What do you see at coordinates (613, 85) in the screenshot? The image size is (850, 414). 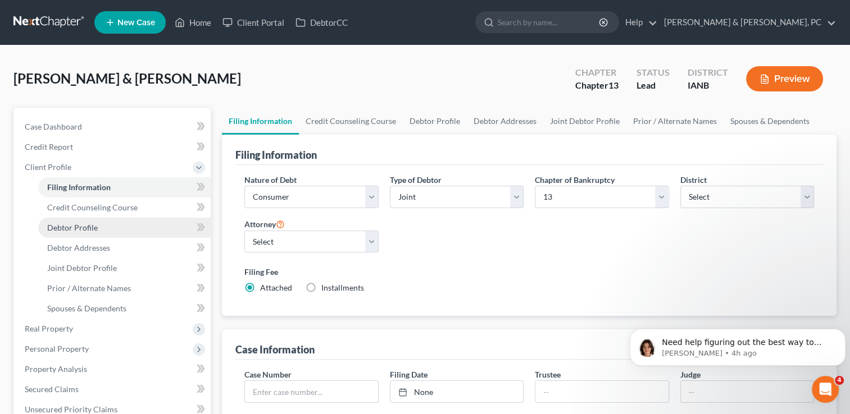 I see `span: 13` at bounding box center [613, 85].